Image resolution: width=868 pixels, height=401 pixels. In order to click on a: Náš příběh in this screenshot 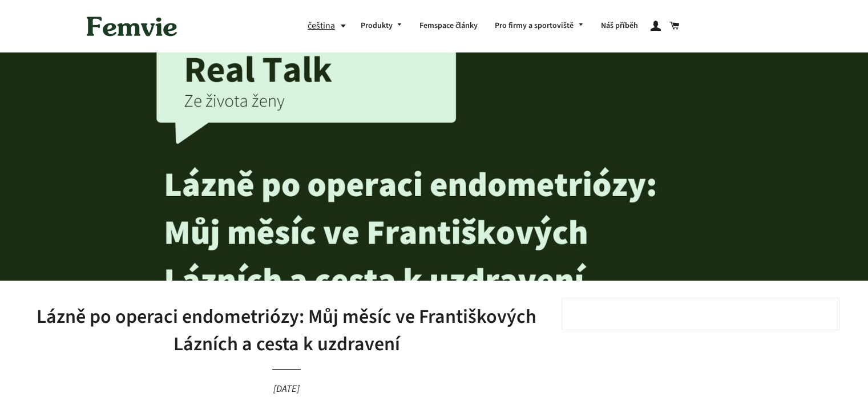, I will do `click(619, 26)`.